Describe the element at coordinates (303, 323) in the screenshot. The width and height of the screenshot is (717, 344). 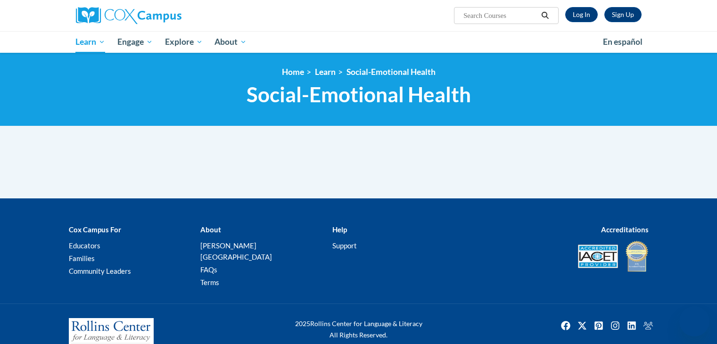
I see `span: 2025` at that location.